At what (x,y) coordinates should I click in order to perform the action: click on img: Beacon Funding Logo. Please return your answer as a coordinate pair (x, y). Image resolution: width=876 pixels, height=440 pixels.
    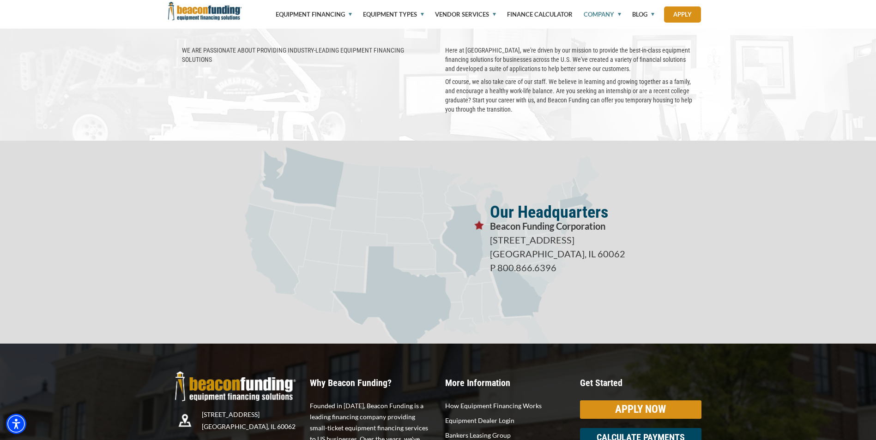
    Looking at the image, I should click on (235, 386).